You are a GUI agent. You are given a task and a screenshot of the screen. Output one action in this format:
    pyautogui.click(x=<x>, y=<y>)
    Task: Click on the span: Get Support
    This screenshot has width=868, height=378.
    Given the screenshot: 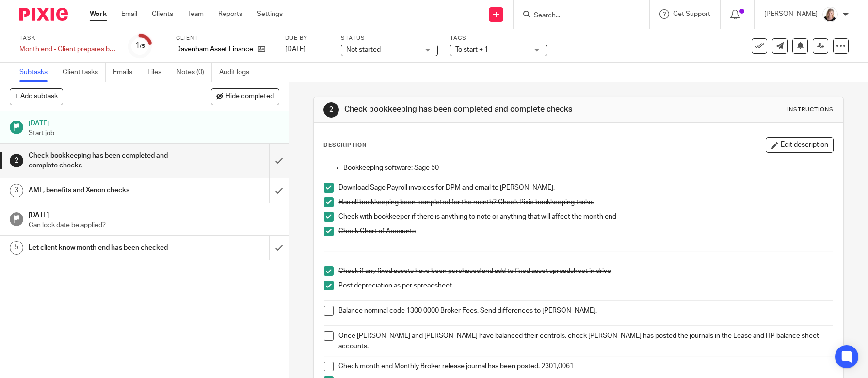 What is the action you would take?
    pyautogui.click(x=691, y=14)
    